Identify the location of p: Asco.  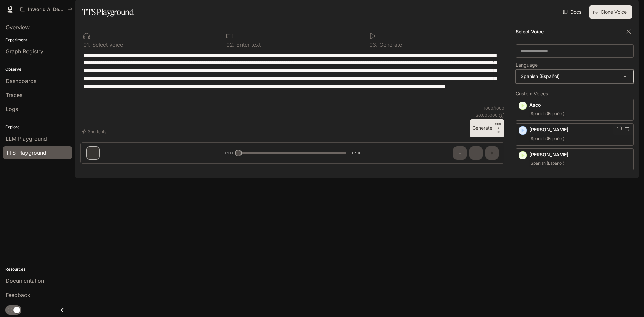
(580, 105).